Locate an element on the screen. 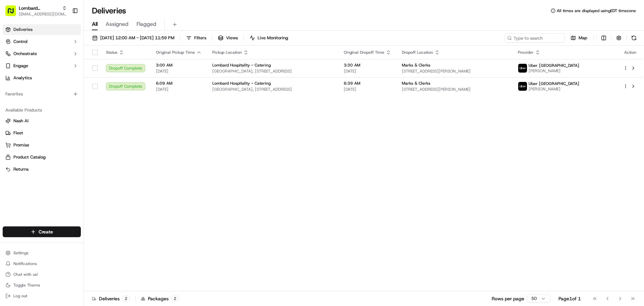 Image resolution: width=644 pixels, height=306 pixels. span: Assigned is located at coordinates (117, 24).